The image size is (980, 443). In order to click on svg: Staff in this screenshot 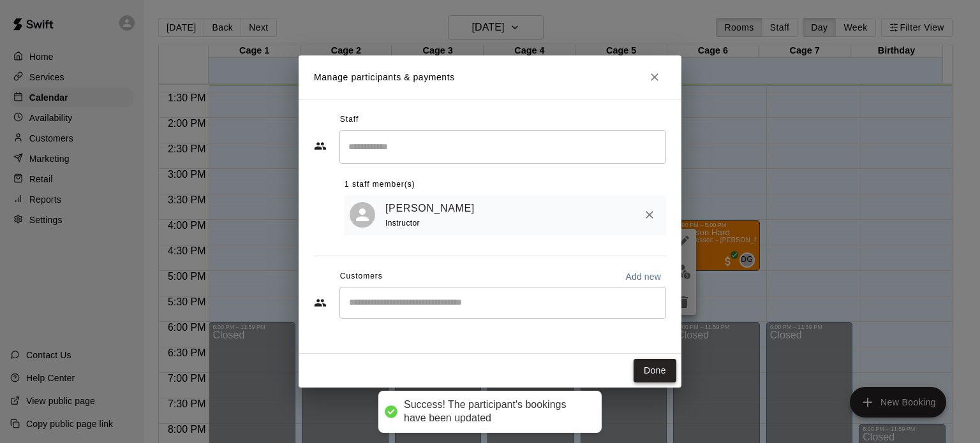, I will do `click(321, 146)`.